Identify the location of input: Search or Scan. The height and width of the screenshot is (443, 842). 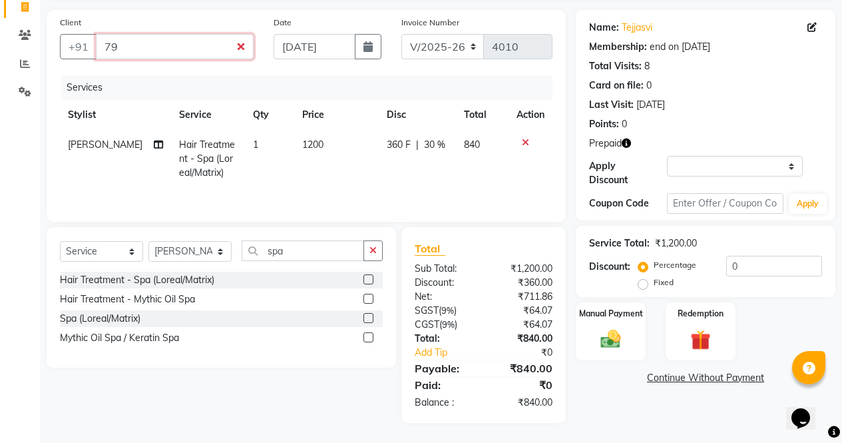
(303, 250).